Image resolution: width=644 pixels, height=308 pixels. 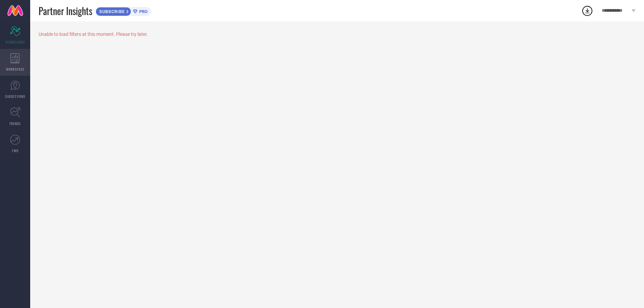 I want to click on div: Unable to load filters at this moment. Please try later., so click(x=337, y=34).